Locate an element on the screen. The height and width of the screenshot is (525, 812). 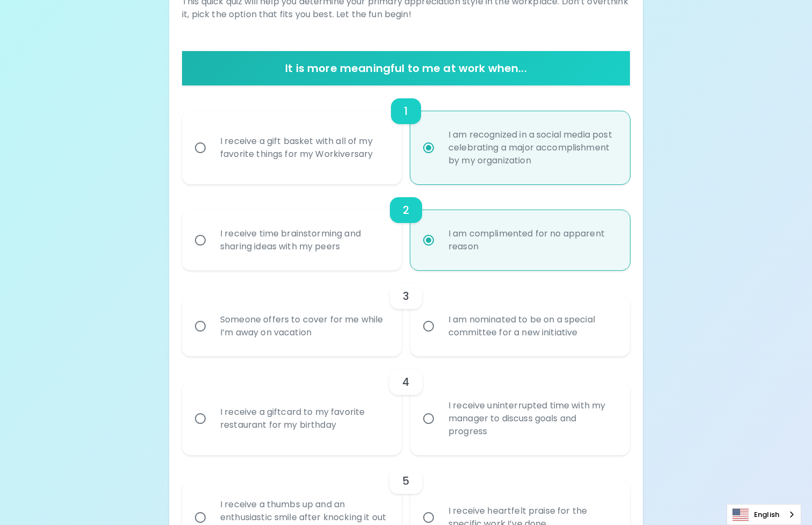
h6: 5 is located at coordinates (406, 481).